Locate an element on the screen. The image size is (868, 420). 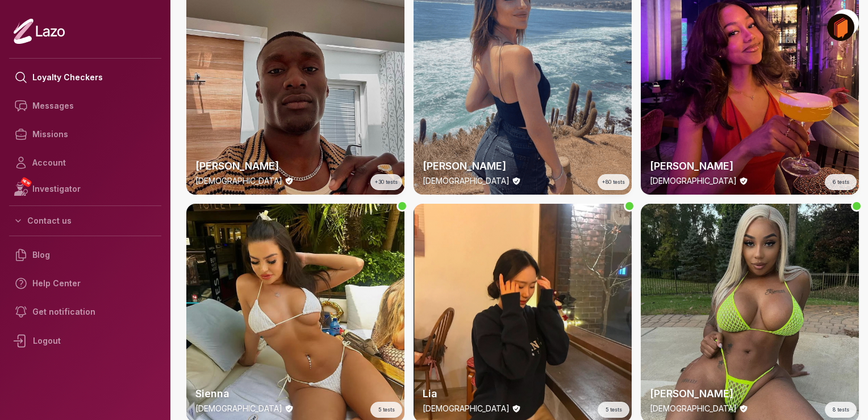
span: NEW is located at coordinates (26, 182).